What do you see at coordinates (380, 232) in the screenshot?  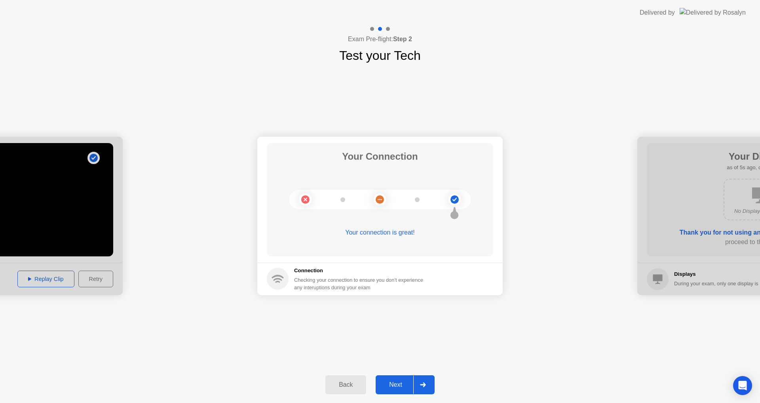 I see `div: Your connection is great!` at bounding box center [380, 232].